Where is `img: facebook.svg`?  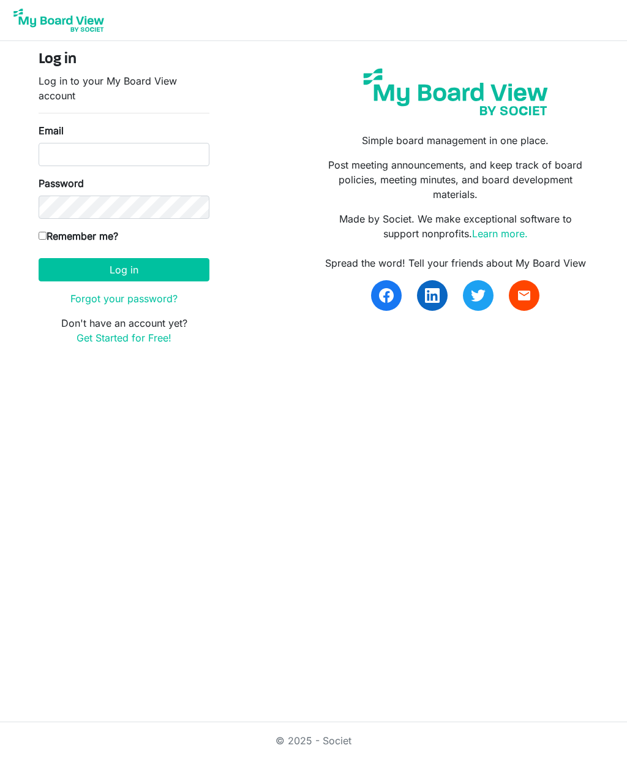
img: facebook.svg is located at coordinates (387, 295).